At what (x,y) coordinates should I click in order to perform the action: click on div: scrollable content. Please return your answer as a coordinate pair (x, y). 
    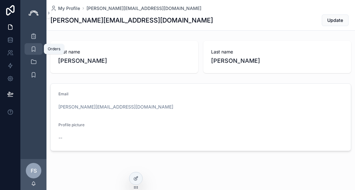
    Looking at the image, I should click on (34, 57).